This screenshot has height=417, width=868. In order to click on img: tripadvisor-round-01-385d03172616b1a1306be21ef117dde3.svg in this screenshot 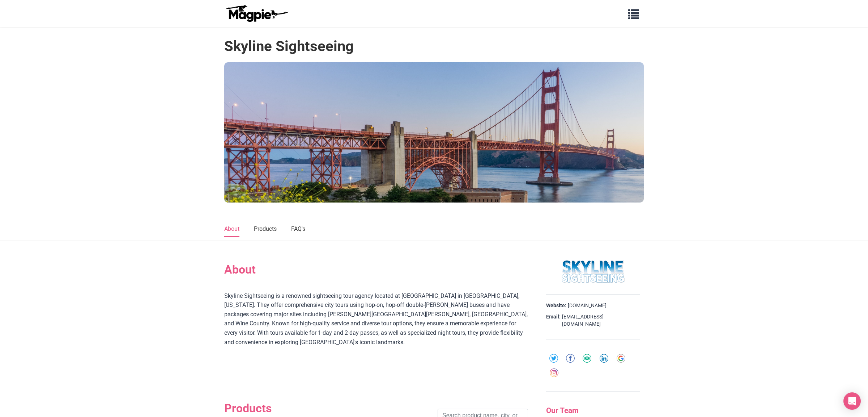, I will do `click(587, 358)`.